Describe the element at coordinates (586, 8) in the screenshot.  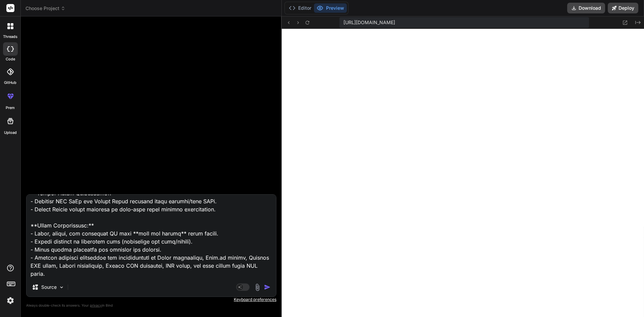
I see `button: Download` at that location.